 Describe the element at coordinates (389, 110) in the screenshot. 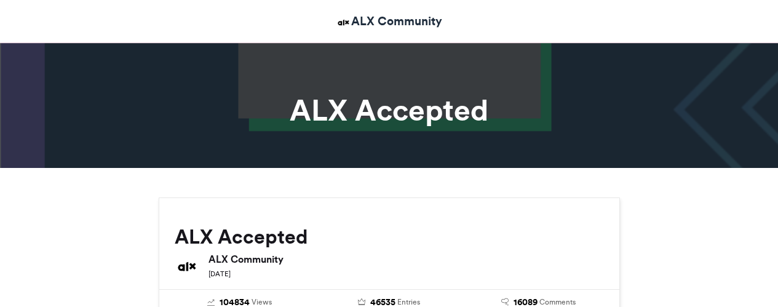

I see `h1: ALX Accepted` at that location.